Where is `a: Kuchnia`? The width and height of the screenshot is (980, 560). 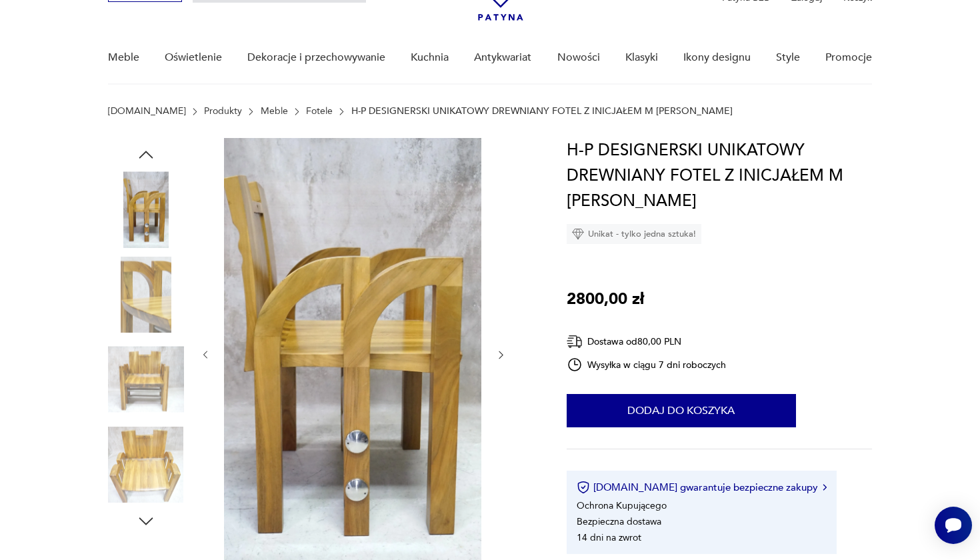
a: Kuchnia is located at coordinates (429, 57).